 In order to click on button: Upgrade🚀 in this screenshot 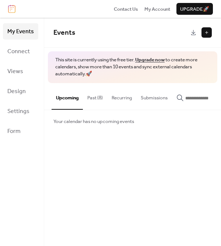, I will do `click(195, 9)`.